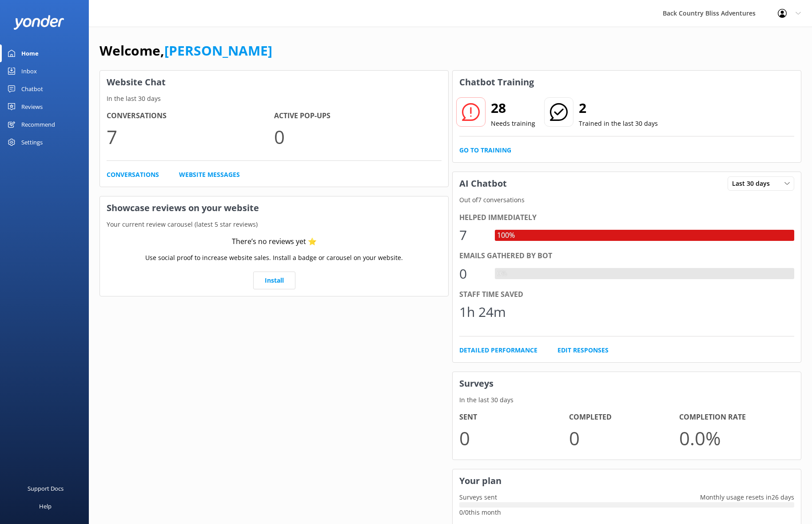 The height and width of the screenshot is (524, 812). Describe the element at coordinates (274, 224) in the screenshot. I see `p: Your current review carousel (latest 5 star reviews)` at that location.